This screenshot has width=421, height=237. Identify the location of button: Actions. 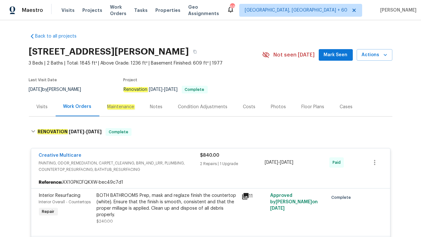
(374, 55).